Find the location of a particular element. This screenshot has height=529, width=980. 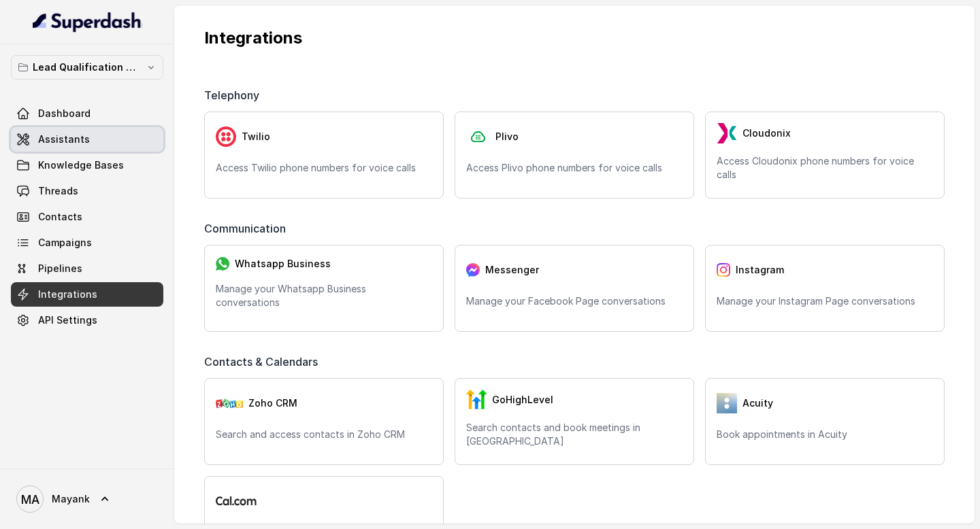

img: messenger.2e14a0163066c29f9ca216c7989aa592.svg is located at coordinates (473, 270).